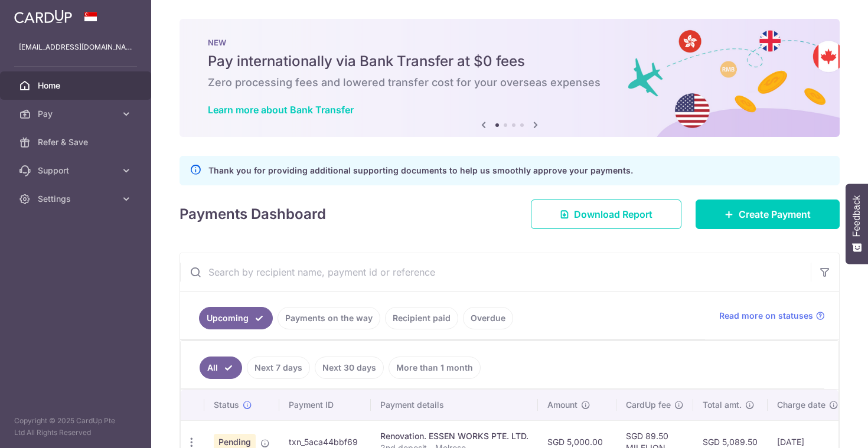 The image size is (868, 448). What do you see at coordinates (509, 62) in the screenshot?
I see `h5: Pay internationally via Bank Transfer at $0 fees` at bounding box center [509, 62].